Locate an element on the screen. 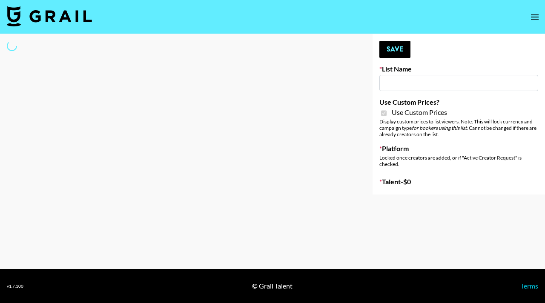 This screenshot has width=545, height=303. button: Save is located at coordinates (395, 49).